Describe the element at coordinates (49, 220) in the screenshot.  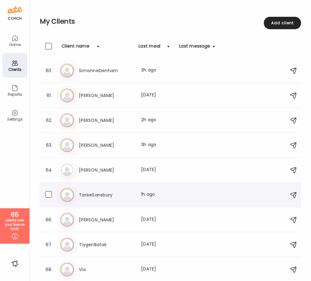
I see `div: 66.` at that location.